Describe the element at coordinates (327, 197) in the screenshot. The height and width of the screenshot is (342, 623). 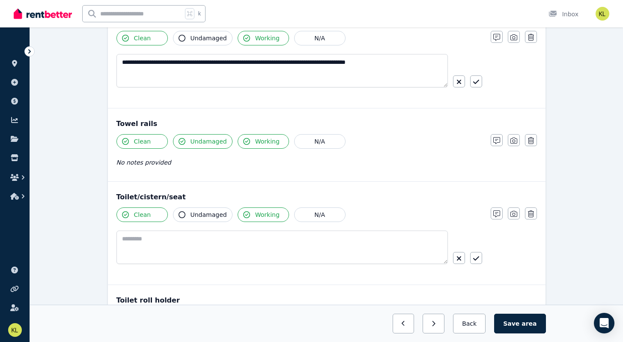
I see `div: Toilet/cistern/seat` at that location.